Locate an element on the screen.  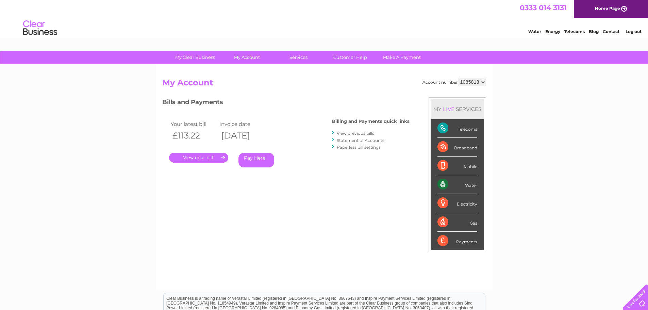
h2: My Account is located at coordinates (324, 84).